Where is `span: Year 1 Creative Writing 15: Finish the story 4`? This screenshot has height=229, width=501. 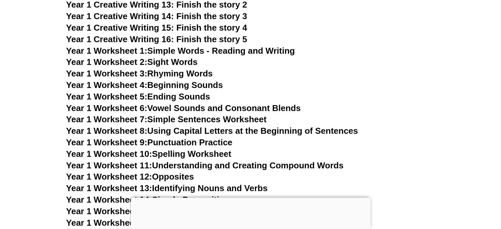 span: Year 1 Creative Writing 15: Finish the story 4 is located at coordinates (157, 27).